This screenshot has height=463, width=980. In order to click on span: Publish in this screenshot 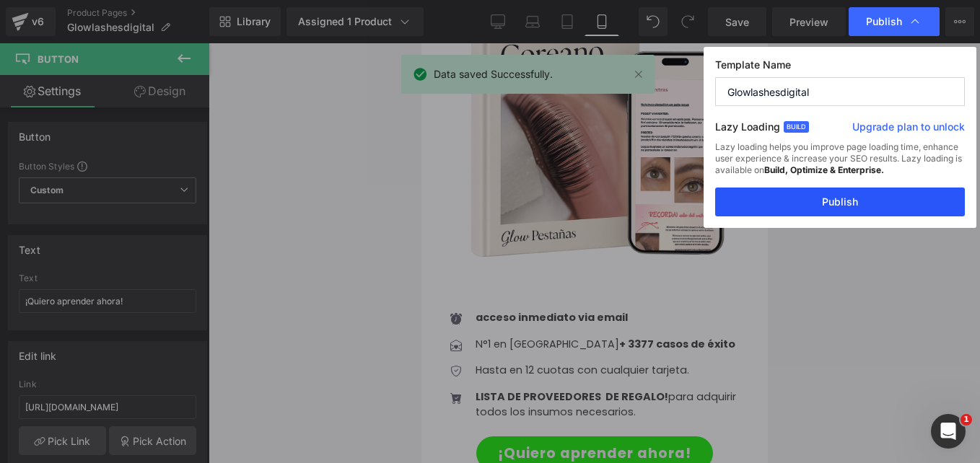, I will do `click(883, 21)`.